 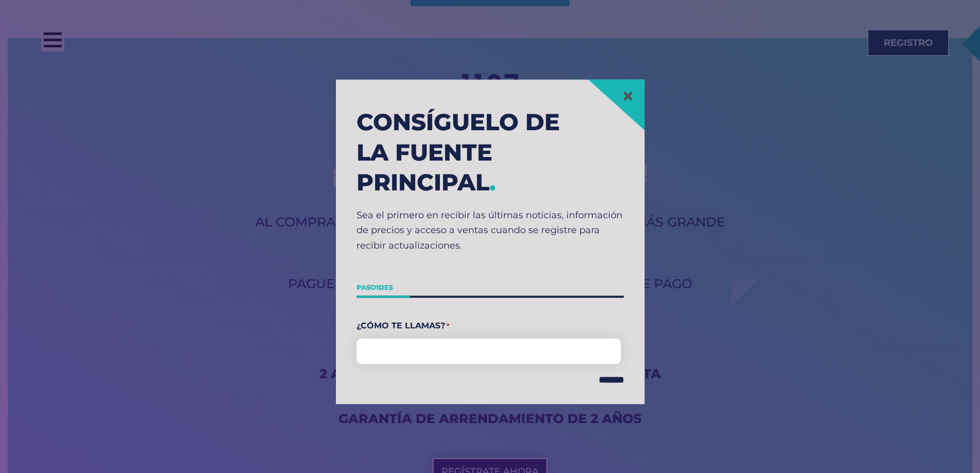 What do you see at coordinates (424, 167) in the screenshot?
I see `font: la fuente principal` at bounding box center [424, 167].